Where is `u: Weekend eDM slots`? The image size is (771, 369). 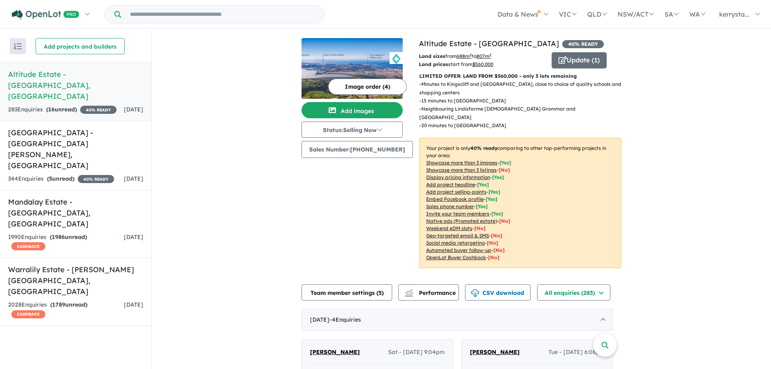
u: Weekend eDM slots is located at coordinates (449, 228).